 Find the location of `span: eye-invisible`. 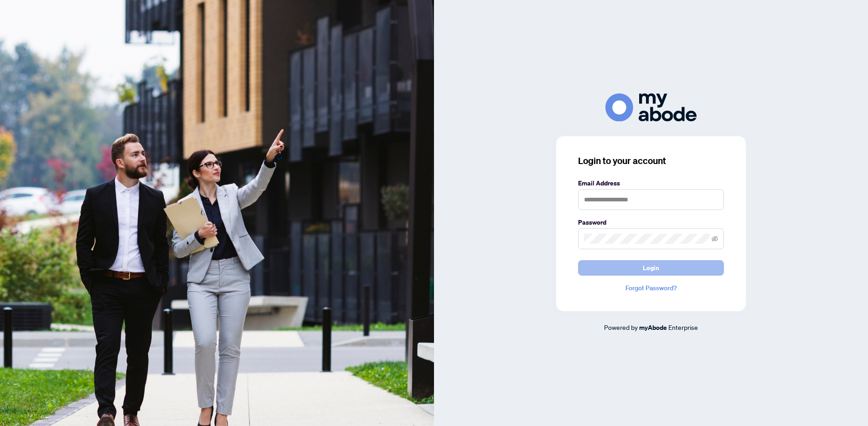

span: eye-invisible is located at coordinates (715, 239).